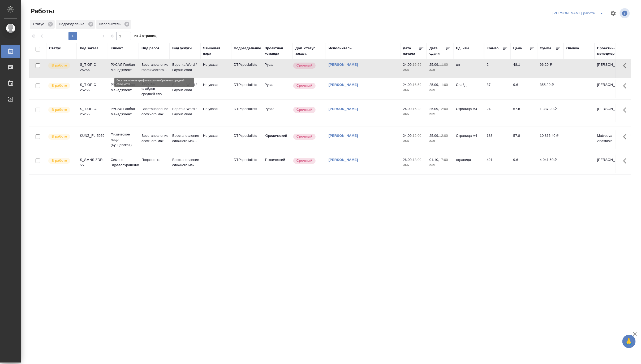 This screenshot has height=364, width=641. Describe the element at coordinates (444, 160) in the screenshot. I see `p: 17:00` at that location.